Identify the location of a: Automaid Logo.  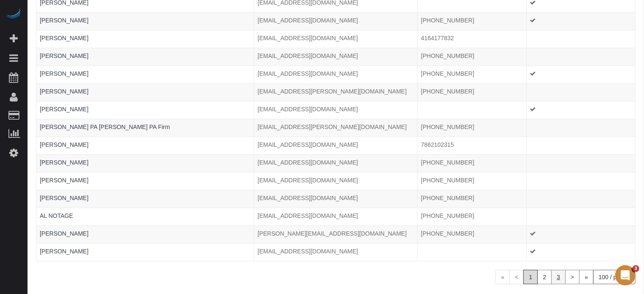
(14, 14).